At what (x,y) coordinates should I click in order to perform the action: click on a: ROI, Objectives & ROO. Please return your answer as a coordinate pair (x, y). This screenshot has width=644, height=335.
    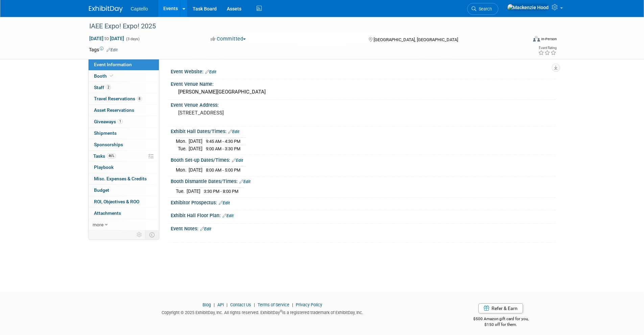
    Looking at the image, I should click on (124, 202).